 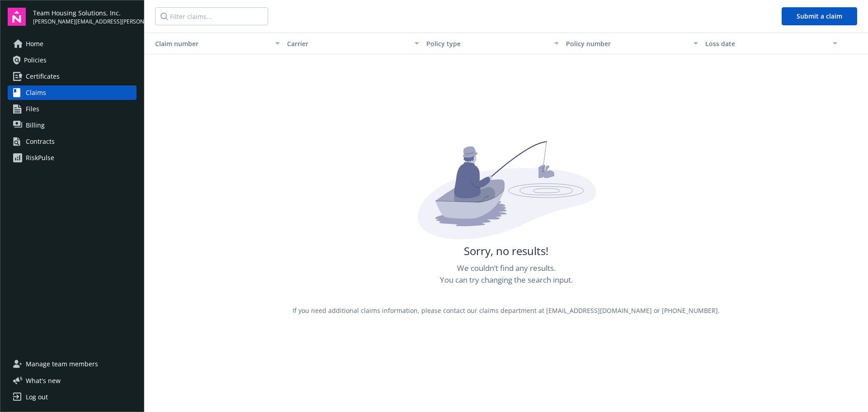 I want to click on a: Certificates, so click(x=72, y=76).